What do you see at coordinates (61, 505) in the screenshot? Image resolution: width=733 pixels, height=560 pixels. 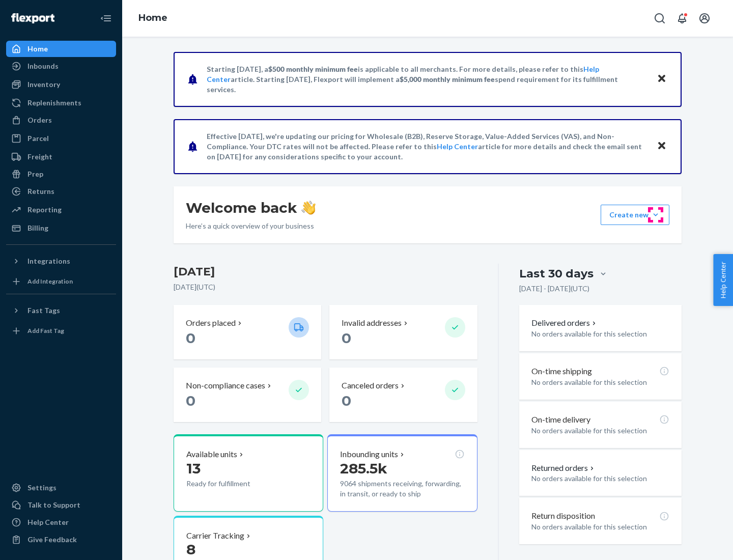 I see `a: Talk to Support` at bounding box center [61, 505].